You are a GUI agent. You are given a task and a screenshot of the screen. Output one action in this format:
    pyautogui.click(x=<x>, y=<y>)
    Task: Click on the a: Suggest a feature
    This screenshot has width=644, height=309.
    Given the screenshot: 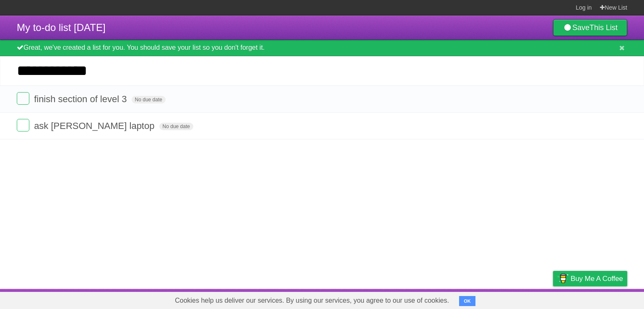 What is the action you would take?
    pyautogui.click(x=601, y=299)
    